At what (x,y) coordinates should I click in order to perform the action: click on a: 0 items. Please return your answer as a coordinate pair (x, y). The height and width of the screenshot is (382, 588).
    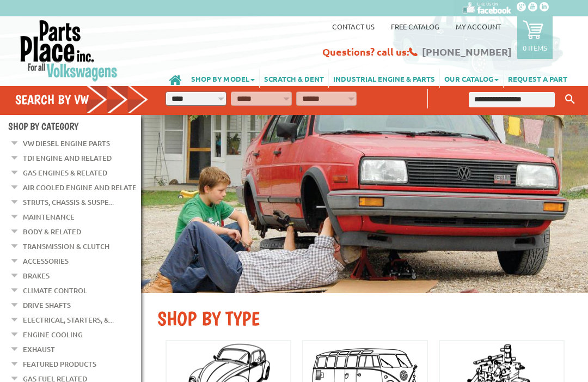
    Looking at the image, I should click on (534, 37).